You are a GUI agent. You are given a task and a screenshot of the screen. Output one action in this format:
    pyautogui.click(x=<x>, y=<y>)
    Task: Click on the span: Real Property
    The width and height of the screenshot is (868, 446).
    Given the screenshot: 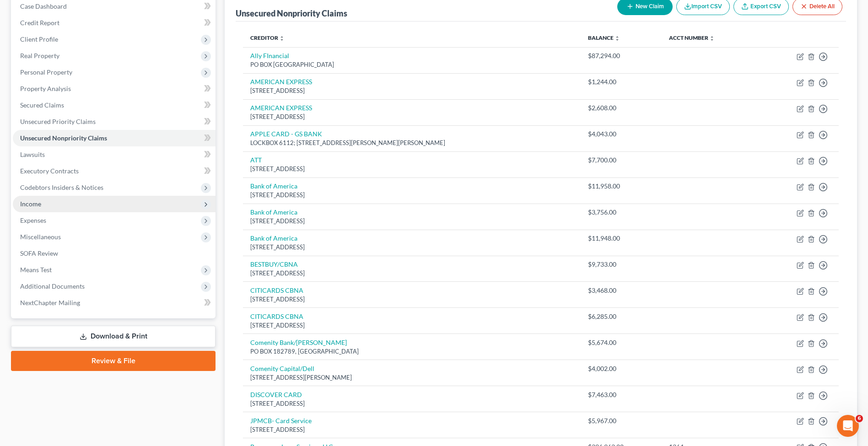 What is the action you would take?
    pyautogui.click(x=40, y=55)
    